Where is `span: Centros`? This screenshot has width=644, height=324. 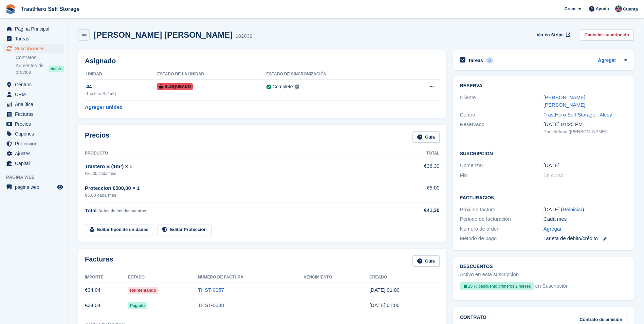
span: Centros is located at coordinates (35, 84).